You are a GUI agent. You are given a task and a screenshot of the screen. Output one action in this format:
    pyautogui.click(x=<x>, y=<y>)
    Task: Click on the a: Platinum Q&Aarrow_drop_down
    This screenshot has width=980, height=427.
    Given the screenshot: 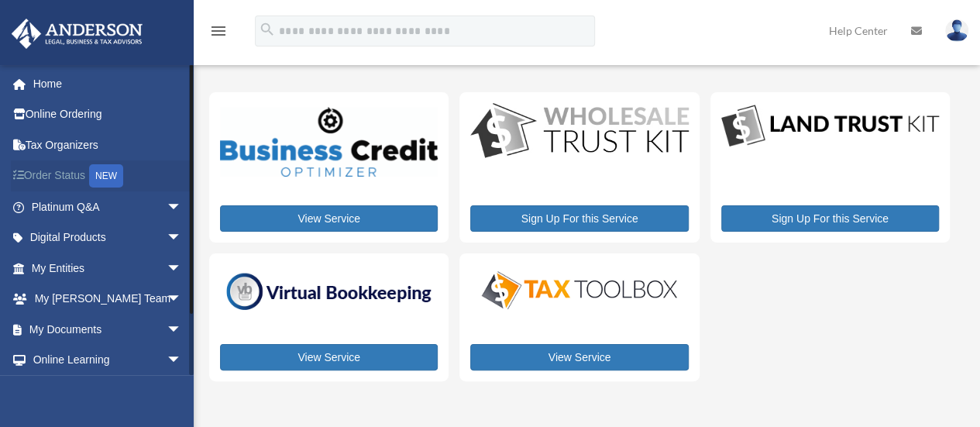 What is the action you would take?
    pyautogui.click(x=107, y=207)
    